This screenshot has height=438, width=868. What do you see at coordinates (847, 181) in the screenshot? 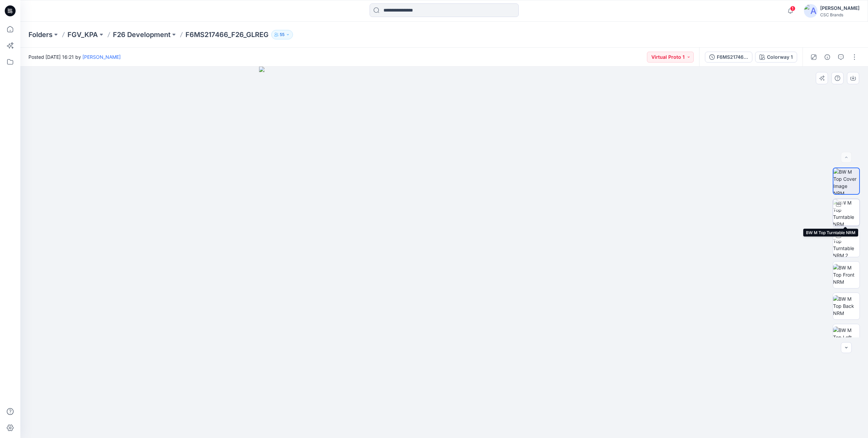
I see `img: BW M Top Cover Image NRM` at bounding box center [847, 181].